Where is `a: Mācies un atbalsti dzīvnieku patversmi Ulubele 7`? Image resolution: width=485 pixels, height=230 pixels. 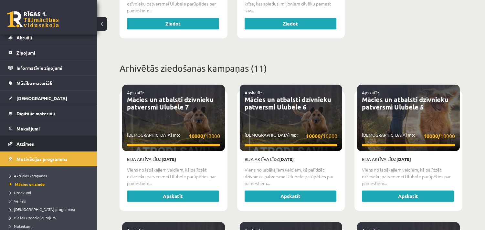 a: Mācies un atbalsti dzīvnieku patversmi Ulubele 7 is located at coordinates (170, 103).